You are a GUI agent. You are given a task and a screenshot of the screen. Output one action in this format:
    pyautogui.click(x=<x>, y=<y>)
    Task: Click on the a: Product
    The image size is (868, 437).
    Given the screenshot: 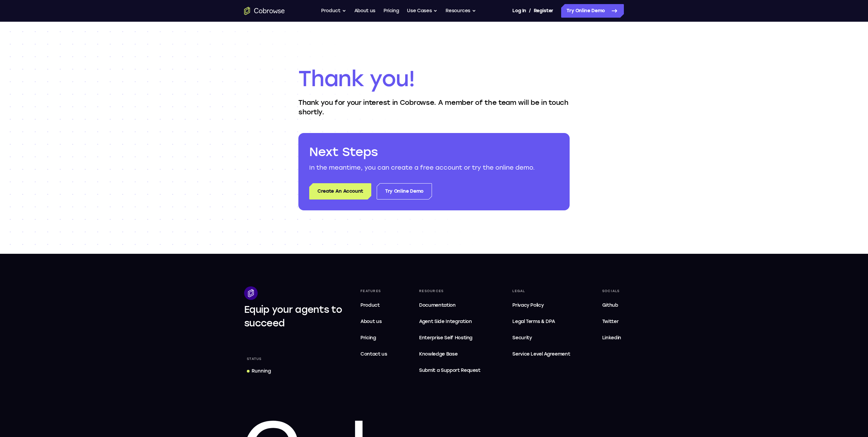 What is the action you would take?
    pyautogui.click(x=373, y=305)
    